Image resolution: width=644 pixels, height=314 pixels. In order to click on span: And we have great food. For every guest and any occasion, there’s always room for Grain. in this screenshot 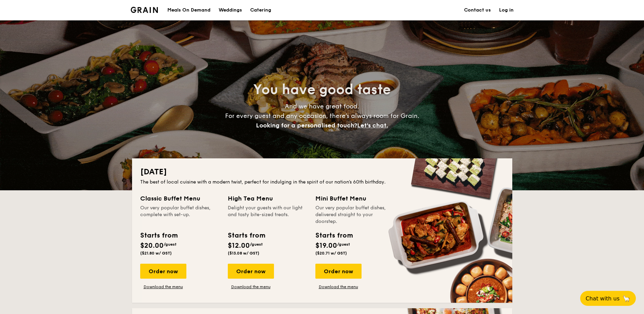, I will do `click(322, 116)`.